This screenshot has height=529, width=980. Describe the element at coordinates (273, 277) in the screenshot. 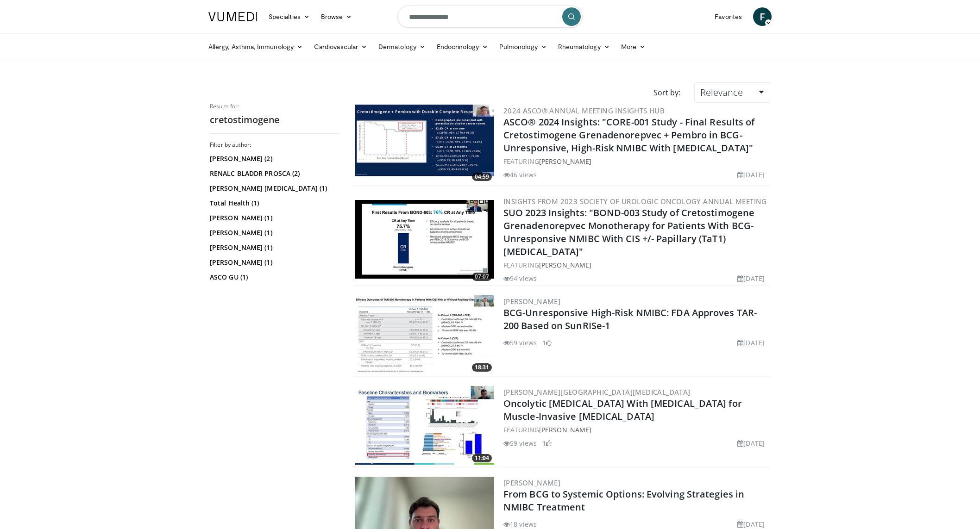

I see `a: ASCO GU (1)` at that location.